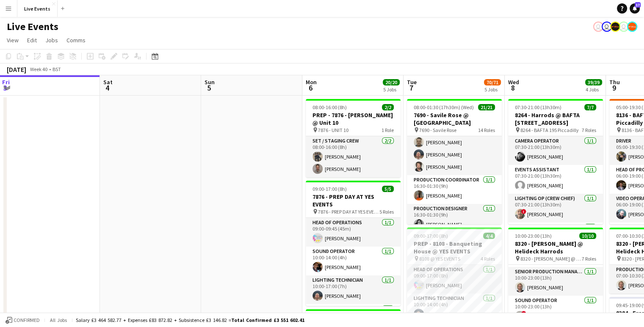  I want to click on span: 7876 - PREP DAY AT YES EVENTS, so click(348, 211).